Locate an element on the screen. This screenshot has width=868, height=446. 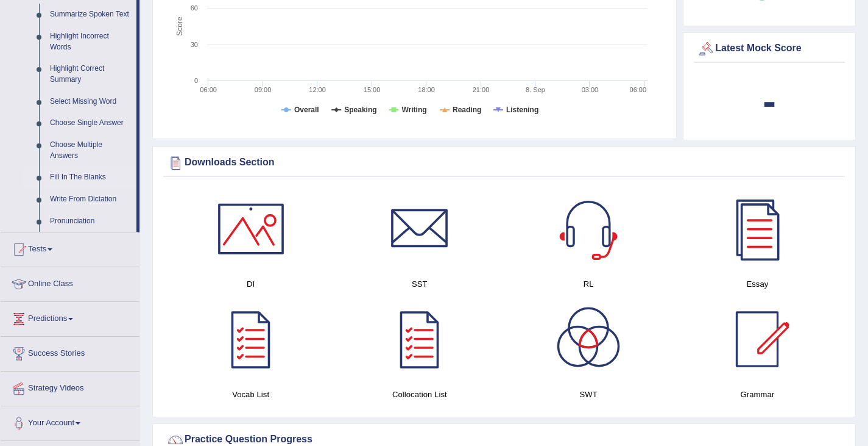
text: 30 is located at coordinates (194, 45).